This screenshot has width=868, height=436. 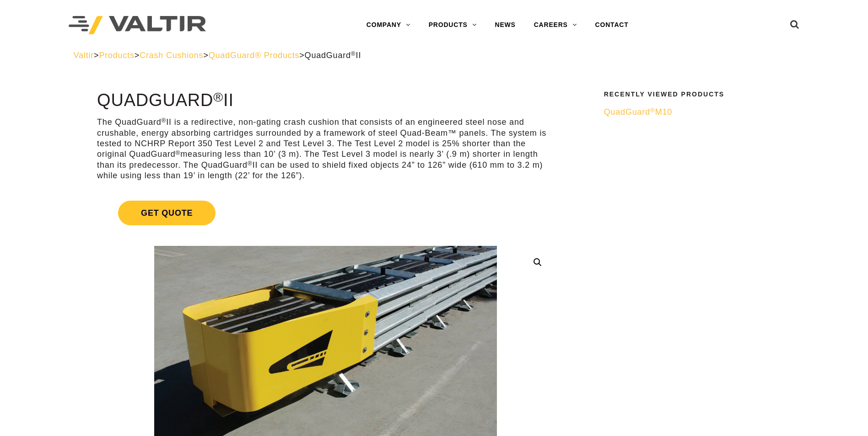 What do you see at coordinates (453, 25) in the screenshot?
I see `a: PRODUCTS` at bounding box center [453, 25].